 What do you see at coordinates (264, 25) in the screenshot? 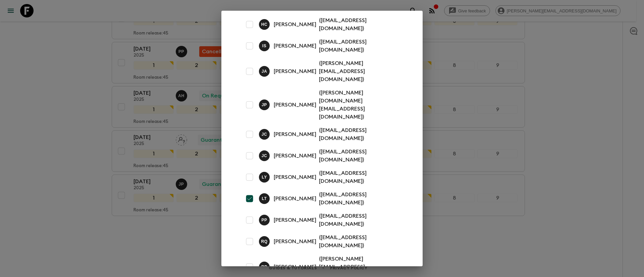
I see `p: H C` at bounding box center [264, 25].